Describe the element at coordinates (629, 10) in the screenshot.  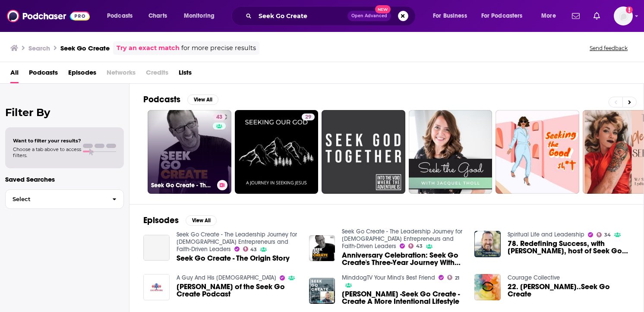
I see `svg: Email not verified` at that location.